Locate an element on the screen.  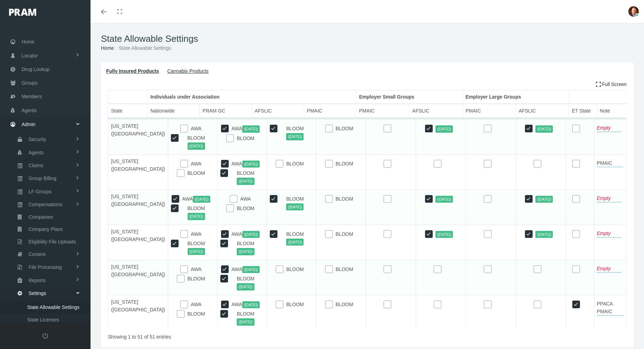
span: Claims is located at coordinates (36, 166).